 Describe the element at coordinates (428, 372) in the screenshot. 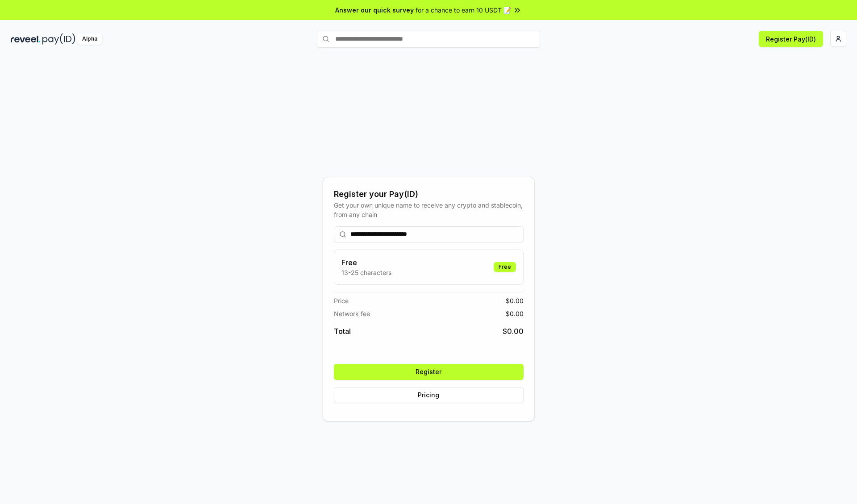

I see `button: Register` at that location.